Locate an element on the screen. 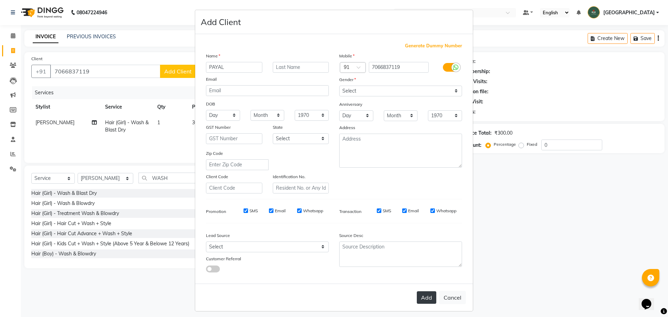 The height and width of the screenshot is (317, 668). h4: Add Client is located at coordinates (221, 22).